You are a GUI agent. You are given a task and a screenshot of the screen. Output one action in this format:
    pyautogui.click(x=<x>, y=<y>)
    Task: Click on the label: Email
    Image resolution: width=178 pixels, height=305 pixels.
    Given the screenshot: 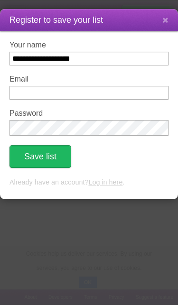 What is the action you would take?
    pyautogui.click(x=89, y=79)
    